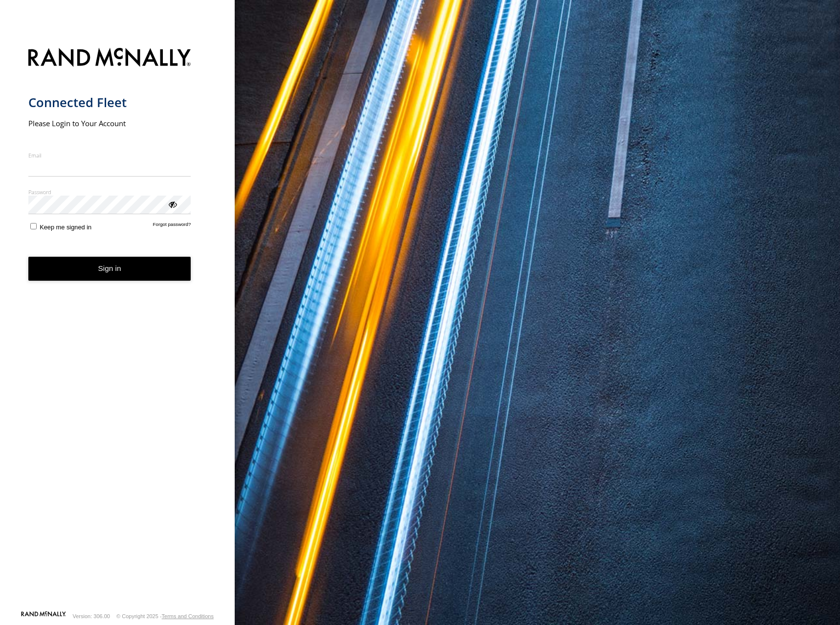 This screenshot has height=625, width=840. I want to click on div: © Copyright 2025 -, so click(165, 616).